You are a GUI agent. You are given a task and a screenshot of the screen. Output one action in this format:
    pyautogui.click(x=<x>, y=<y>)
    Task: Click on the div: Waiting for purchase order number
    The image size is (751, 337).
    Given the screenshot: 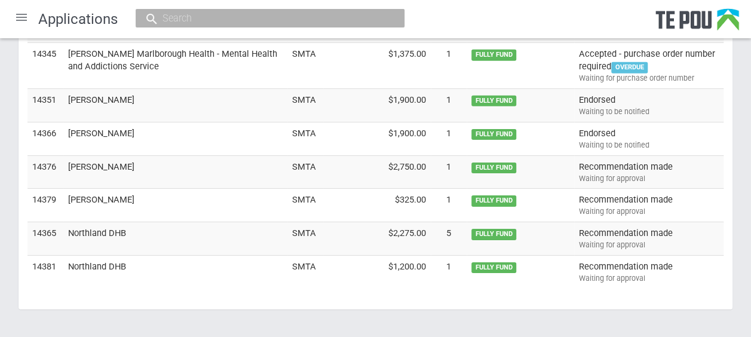 What is the action you would take?
    pyautogui.click(x=649, y=78)
    